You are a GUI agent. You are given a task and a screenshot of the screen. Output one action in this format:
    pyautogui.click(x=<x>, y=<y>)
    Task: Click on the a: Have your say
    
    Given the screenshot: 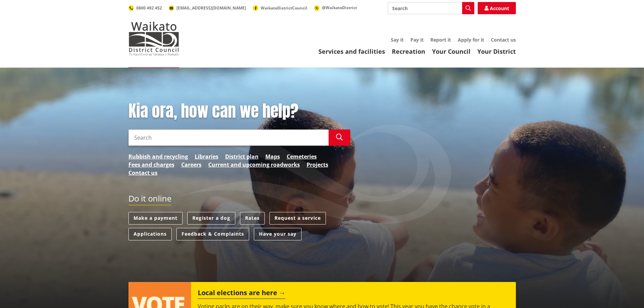 What is the action you would take?
    pyautogui.click(x=277, y=234)
    